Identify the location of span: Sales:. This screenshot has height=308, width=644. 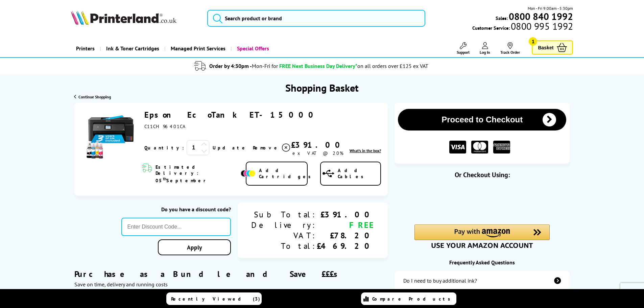
(502, 18).